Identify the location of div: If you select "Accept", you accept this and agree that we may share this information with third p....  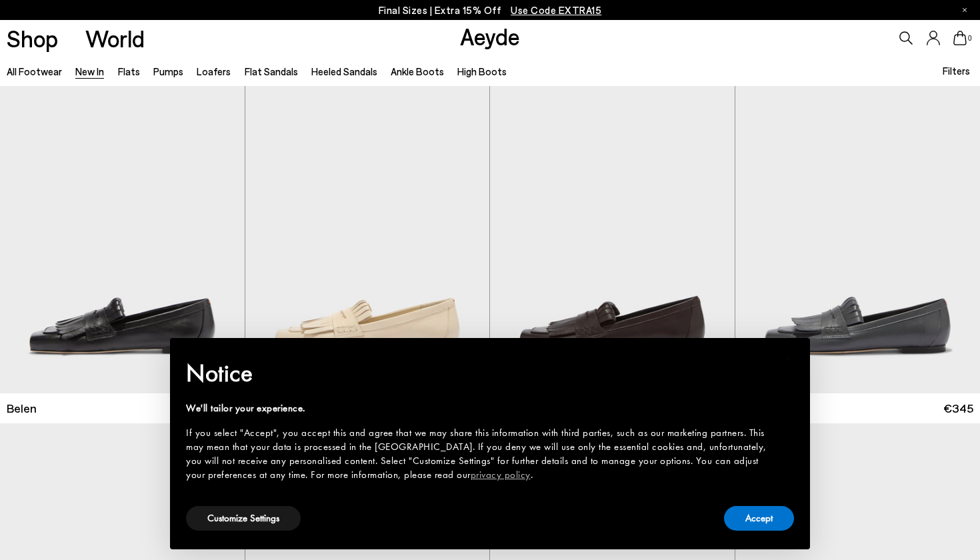
(479, 454).